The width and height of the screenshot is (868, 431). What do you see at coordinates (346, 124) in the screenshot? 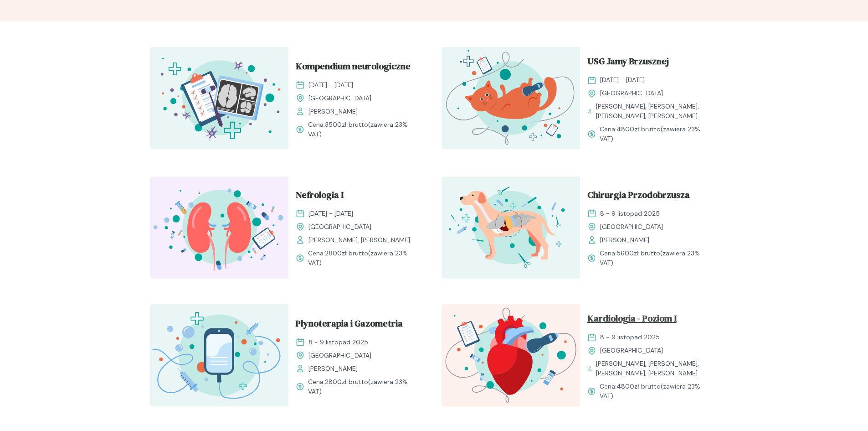
I see `span: 3500 zł brutto` at bounding box center [346, 124].